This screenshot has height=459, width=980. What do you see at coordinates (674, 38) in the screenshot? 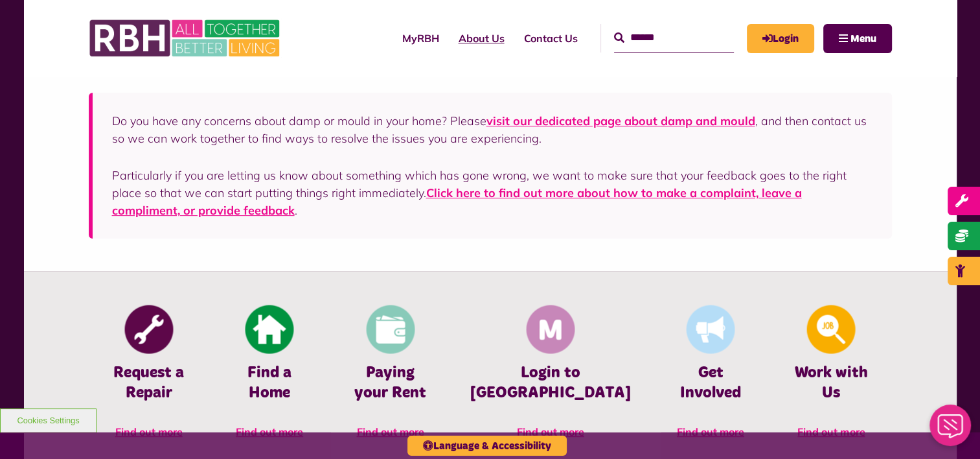
I see `input: Search` at bounding box center [674, 38].